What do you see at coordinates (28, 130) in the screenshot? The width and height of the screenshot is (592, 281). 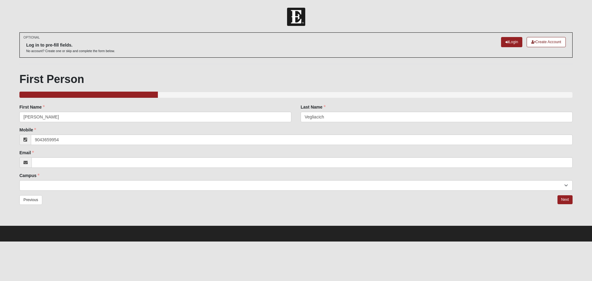 I see `label: Mobile` at bounding box center [28, 130].